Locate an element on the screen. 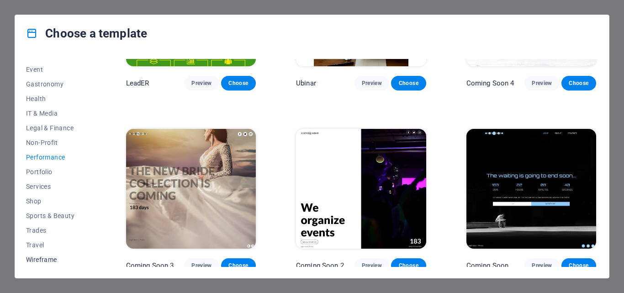 The height and width of the screenshot is (293, 624). span: Gastronomy is located at coordinates (56, 84).